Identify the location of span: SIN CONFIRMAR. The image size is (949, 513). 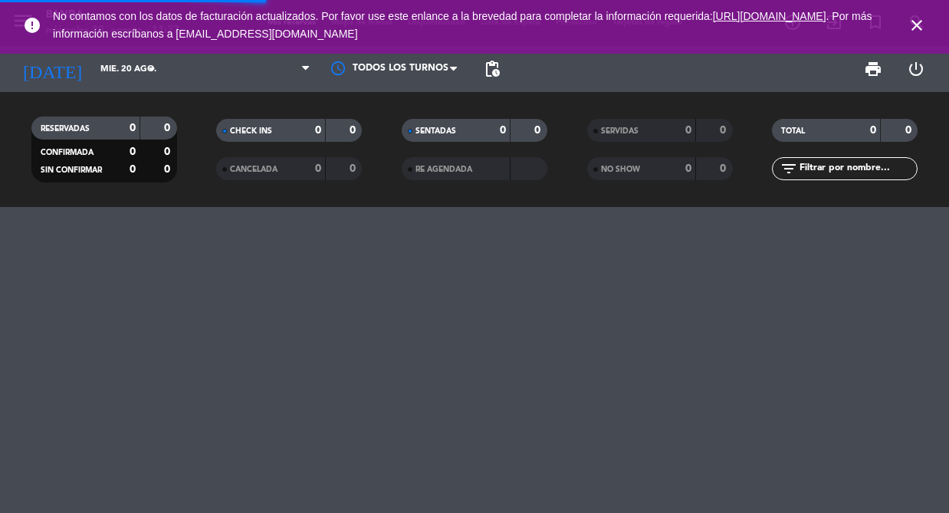
(71, 170).